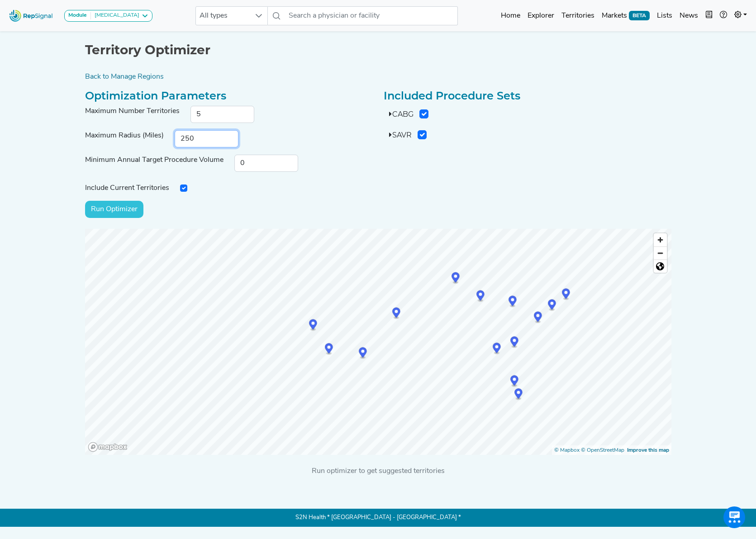  Describe the element at coordinates (378, 471) in the screenshot. I see `div: Run optimizer to get suggested territories` at that location.